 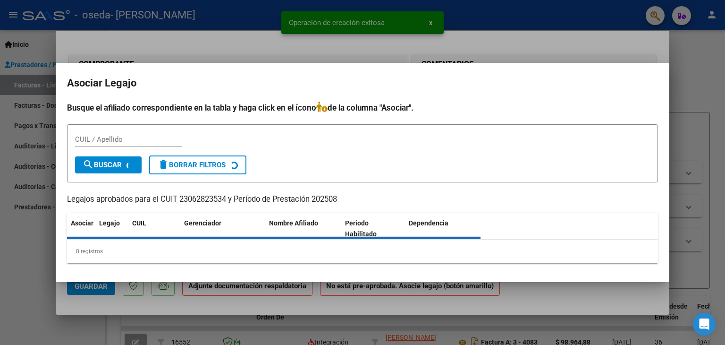 What do you see at coordinates (81, 229) in the screenshot?
I see `datatable-header-cell: Asociar` at bounding box center [81, 229].